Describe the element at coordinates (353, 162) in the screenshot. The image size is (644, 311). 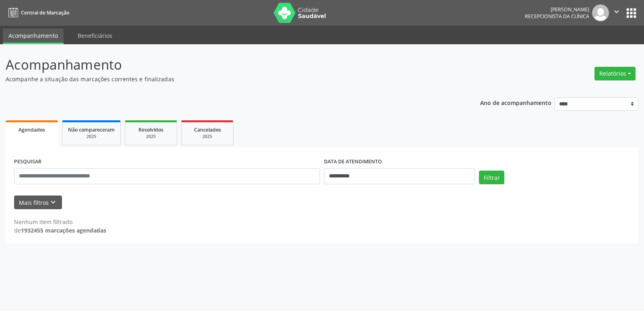
I see `label: DATA DE ATENDIMENTO` at that location.